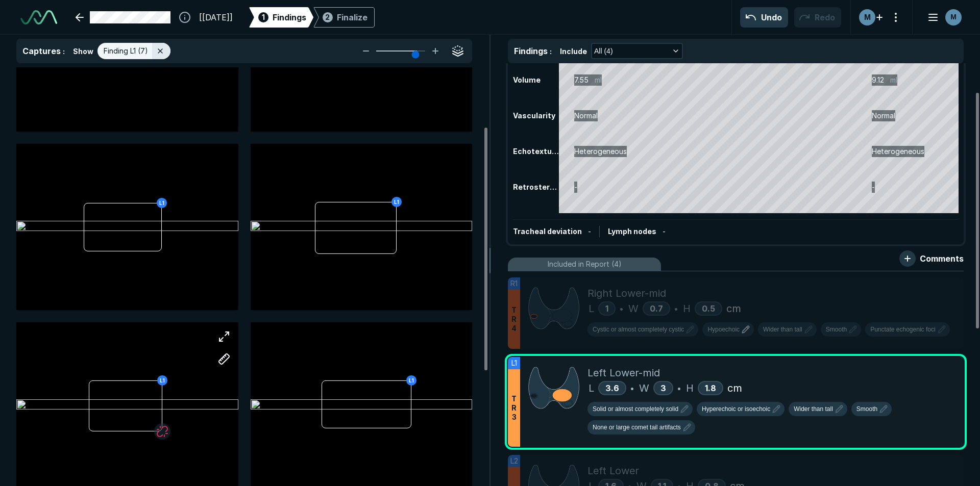  I want to click on button: Redo, so click(818, 17).